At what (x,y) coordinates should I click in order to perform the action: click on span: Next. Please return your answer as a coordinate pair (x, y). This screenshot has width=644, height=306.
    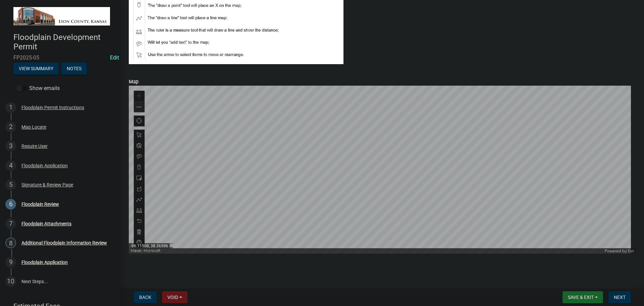
    Looking at the image, I should click on (619, 298).